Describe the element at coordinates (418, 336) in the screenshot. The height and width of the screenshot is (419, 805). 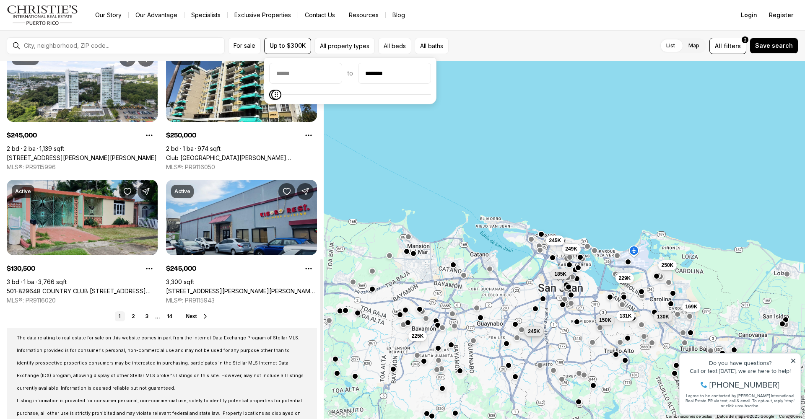
I see `button: 225K` at that location.